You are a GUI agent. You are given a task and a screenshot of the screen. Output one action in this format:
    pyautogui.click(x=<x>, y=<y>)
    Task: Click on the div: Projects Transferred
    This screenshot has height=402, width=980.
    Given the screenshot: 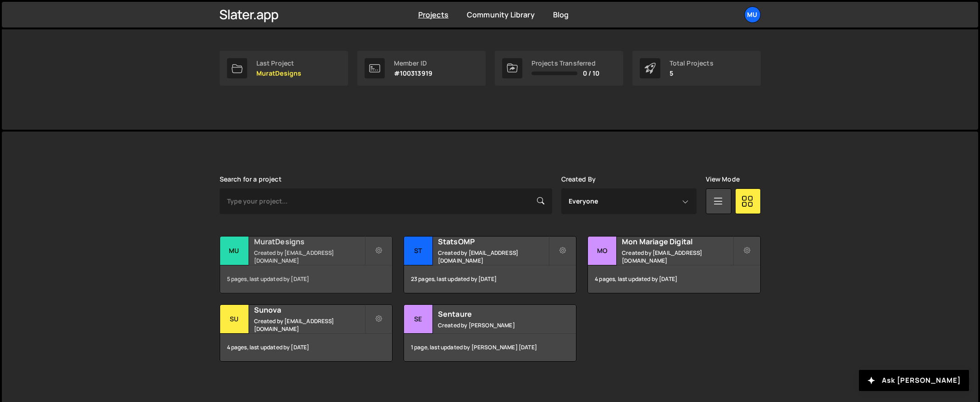 What is the action you would take?
    pyautogui.click(x=566, y=63)
    